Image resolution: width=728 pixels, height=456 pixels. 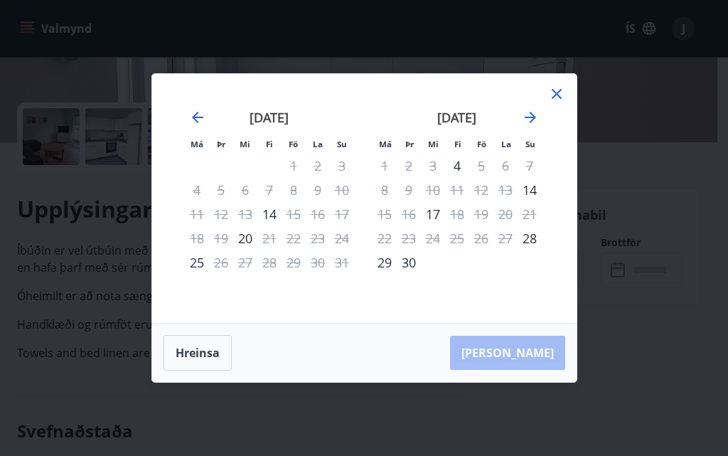 What do you see at coordinates (342, 190) in the screenshot?
I see `td: Not available. sunnudagur, 10. ágúst 2025` at bounding box center [342, 190].